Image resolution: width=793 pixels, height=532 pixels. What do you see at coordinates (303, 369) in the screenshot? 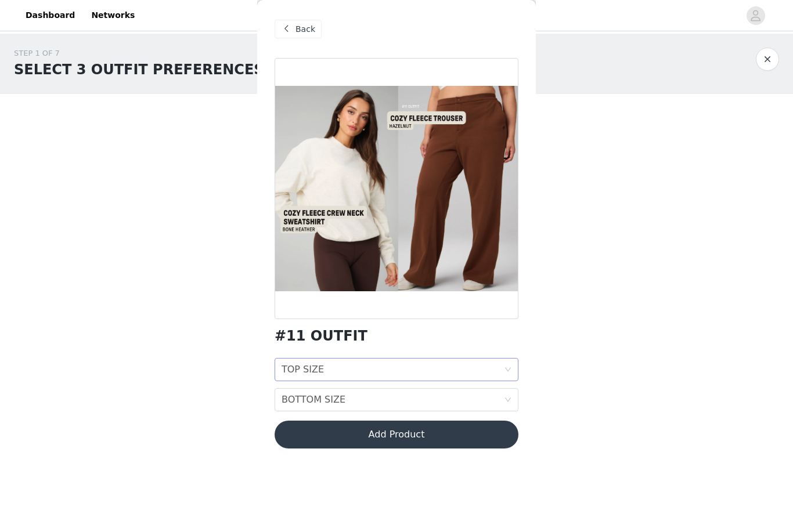
I see `div: TOP SIZE` at bounding box center [303, 369].